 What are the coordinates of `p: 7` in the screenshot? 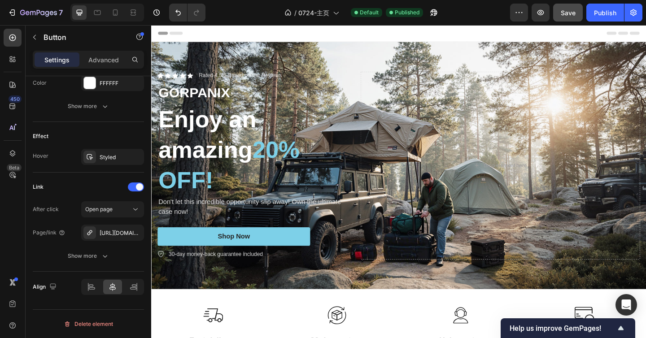 It's located at (61, 13).